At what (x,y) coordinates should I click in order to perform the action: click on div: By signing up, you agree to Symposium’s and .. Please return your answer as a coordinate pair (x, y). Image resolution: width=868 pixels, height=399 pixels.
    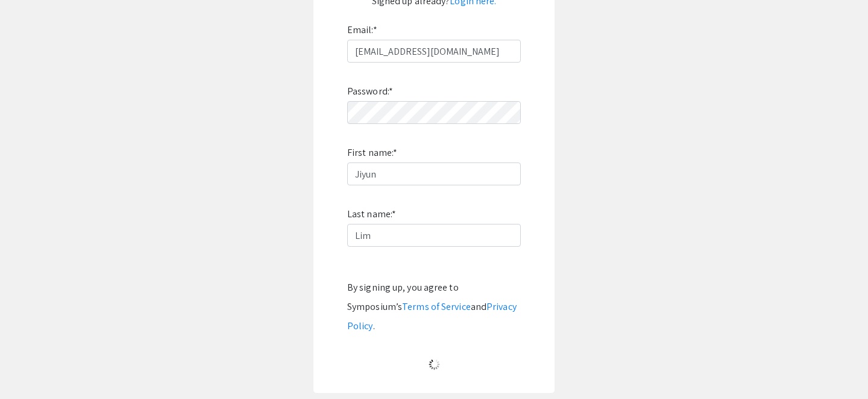
    Looking at the image, I should click on (434, 307).